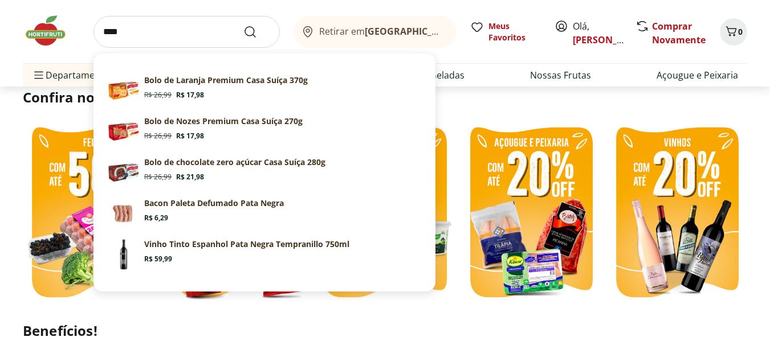 The image size is (770, 341). I want to click on a: Nossas Frutas, so click(560, 75).